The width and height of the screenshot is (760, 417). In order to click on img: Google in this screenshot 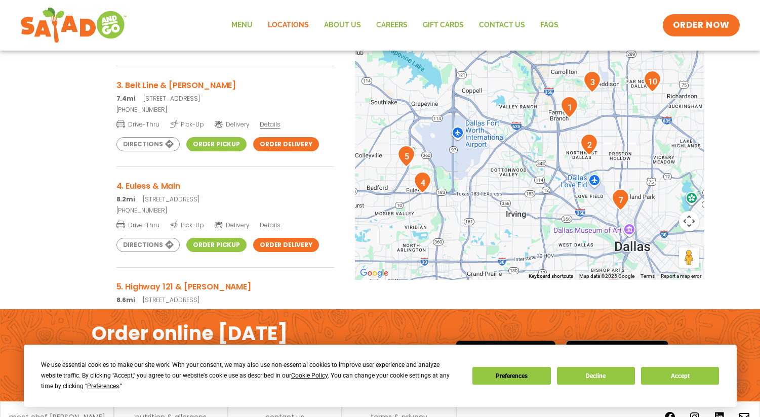, I will do `click(374, 273)`.